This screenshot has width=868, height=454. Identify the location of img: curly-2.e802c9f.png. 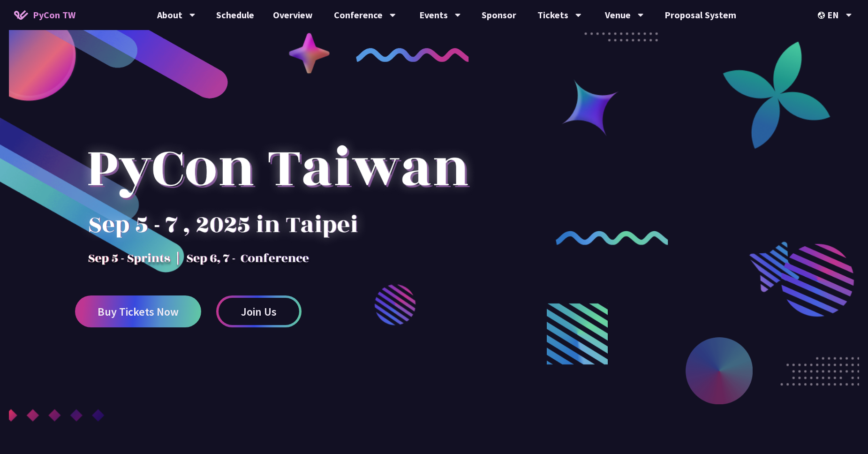
(612, 238).